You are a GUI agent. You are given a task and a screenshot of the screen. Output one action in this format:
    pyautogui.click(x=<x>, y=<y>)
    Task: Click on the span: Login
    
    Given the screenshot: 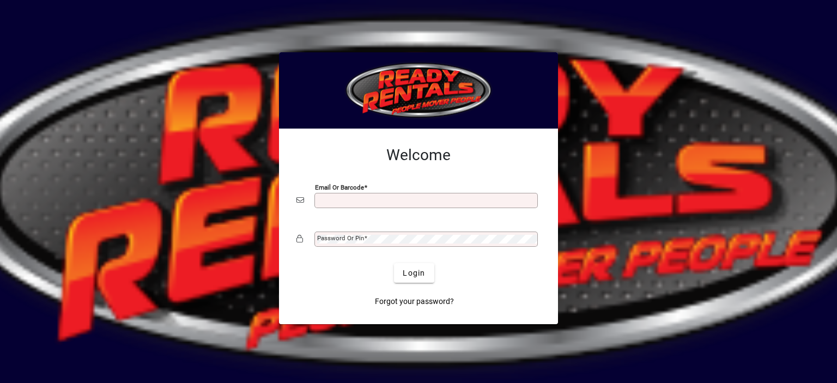 What is the action you would take?
    pyautogui.click(x=414, y=273)
    